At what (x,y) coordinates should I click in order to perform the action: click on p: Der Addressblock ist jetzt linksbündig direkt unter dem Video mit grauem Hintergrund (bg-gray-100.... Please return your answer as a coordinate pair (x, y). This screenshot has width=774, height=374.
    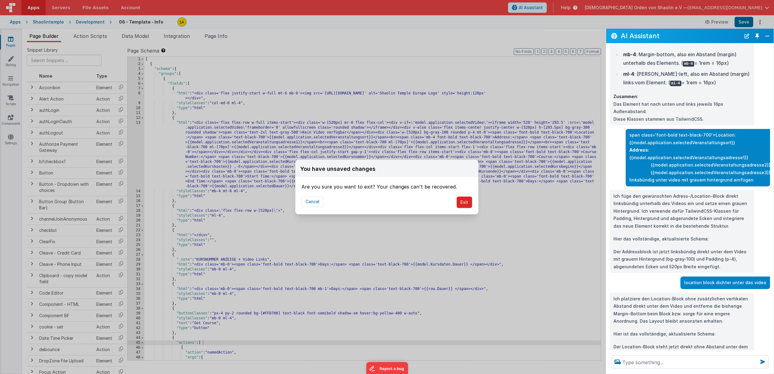
    Looking at the image, I should click on (682, 260).